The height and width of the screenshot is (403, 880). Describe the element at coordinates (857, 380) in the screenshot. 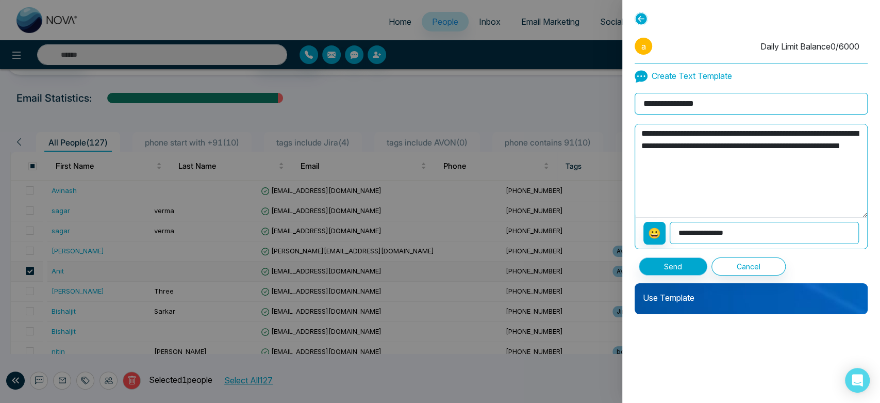

I see `div: Open Intercom Messenger` at that location.